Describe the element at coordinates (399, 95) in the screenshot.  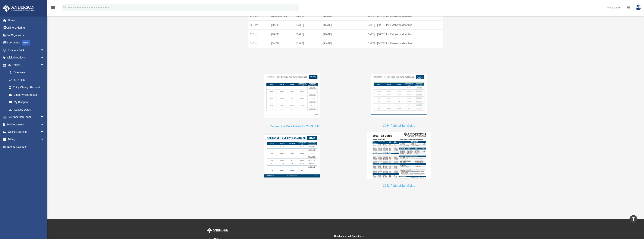
I see `img: TaxDueDate_2024-2200x1700-231bdc1` at that location.